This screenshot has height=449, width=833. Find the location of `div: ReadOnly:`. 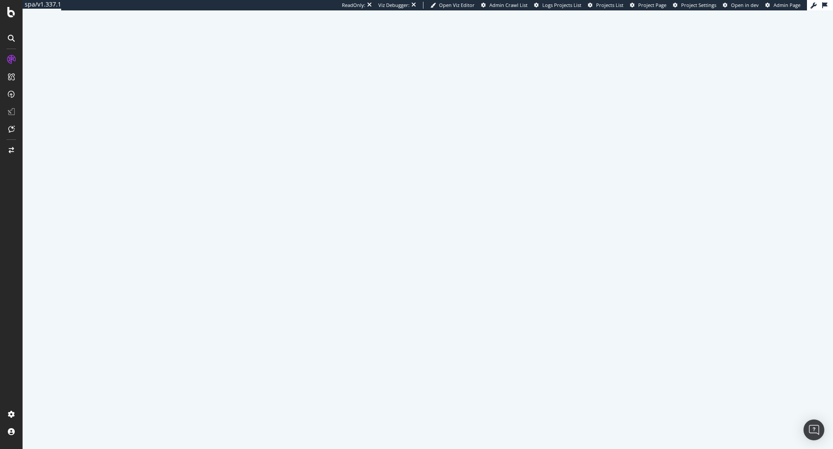

div: ReadOnly: is located at coordinates (354, 5).